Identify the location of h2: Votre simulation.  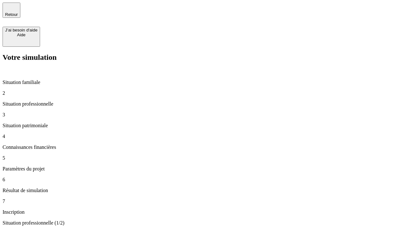
(203, 57).